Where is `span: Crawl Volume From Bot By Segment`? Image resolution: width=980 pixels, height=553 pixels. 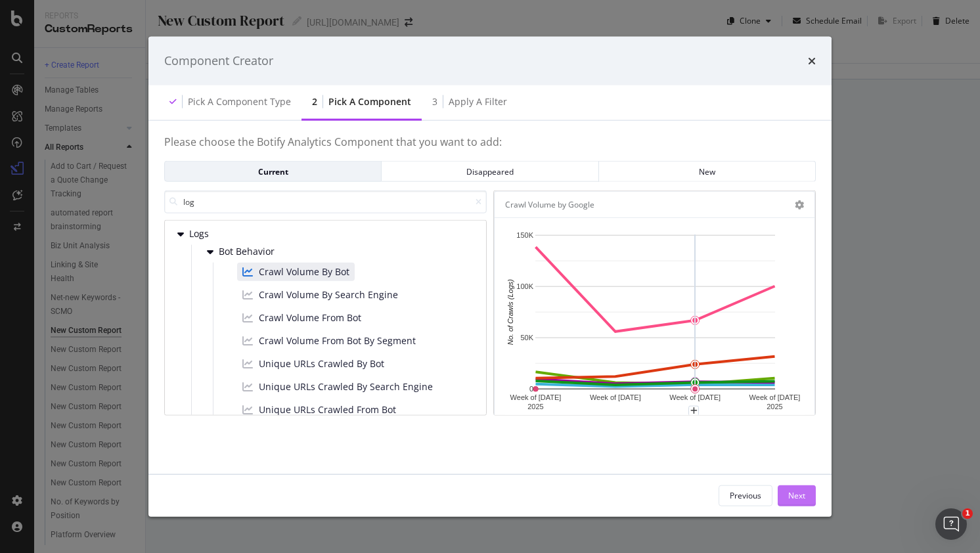 span: Crawl Volume From Bot By Segment is located at coordinates (337, 341).